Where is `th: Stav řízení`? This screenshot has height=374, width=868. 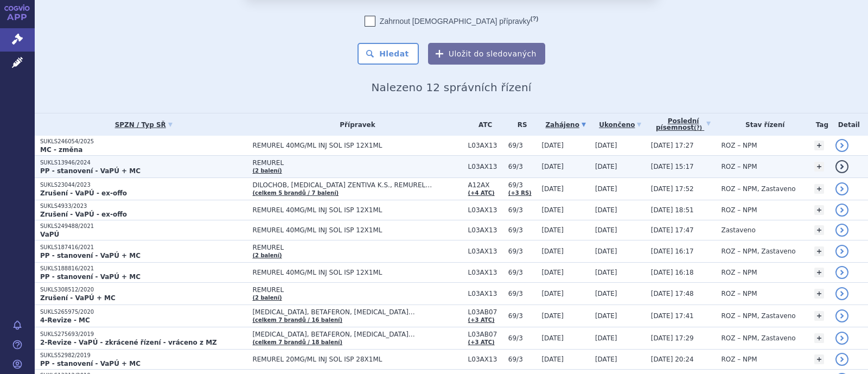
th: Stav řízení is located at coordinates (762, 124).